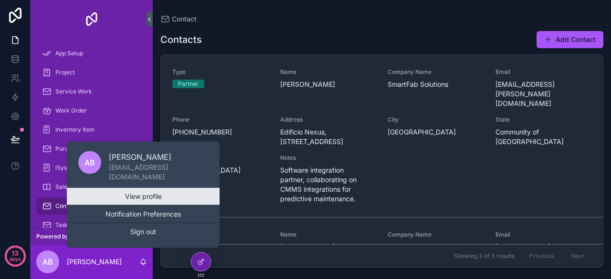 Image resolution: width=611 pixels, height=279 pixels. I want to click on a: View profile, so click(143, 197).